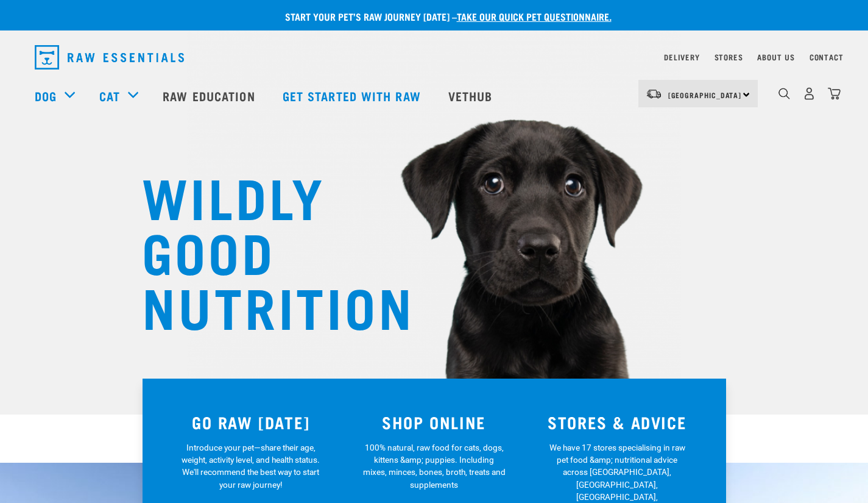 The height and width of the screenshot is (503, 868). I want to click on a: take our quick pet questionnaire., so click(535, 15).